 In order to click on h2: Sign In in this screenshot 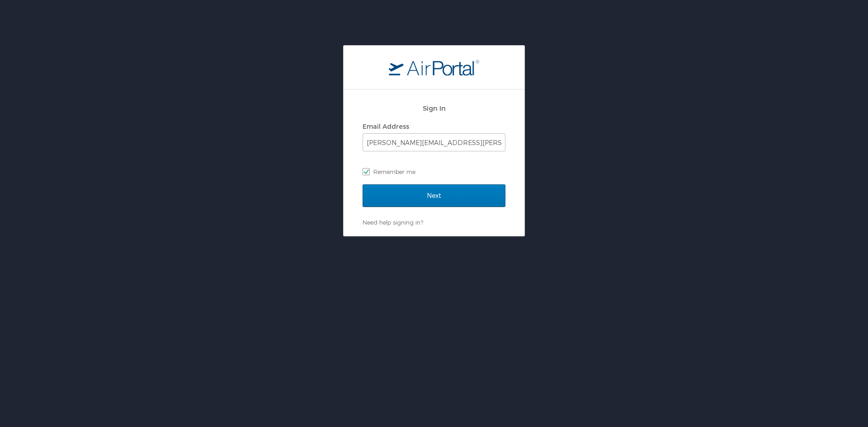, I will do `click(434, 108)`.